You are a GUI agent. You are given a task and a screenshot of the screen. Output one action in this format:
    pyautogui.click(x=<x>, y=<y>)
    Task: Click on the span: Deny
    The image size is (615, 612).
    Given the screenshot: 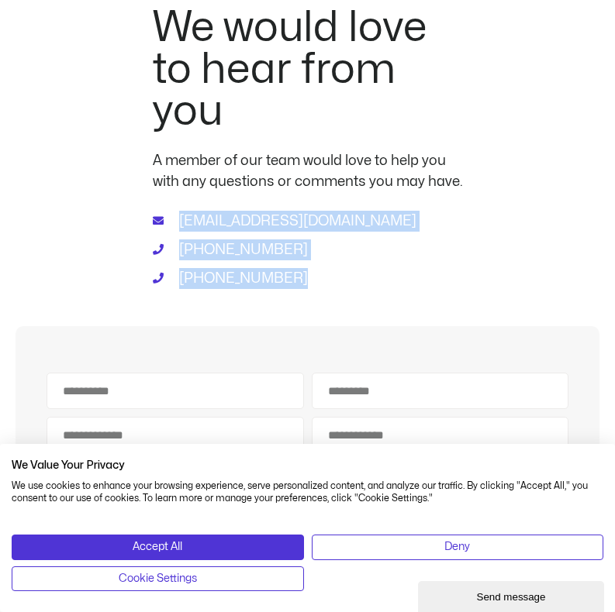 What is the action you would take?
    pyautogui.click(x=456, y=547)
    